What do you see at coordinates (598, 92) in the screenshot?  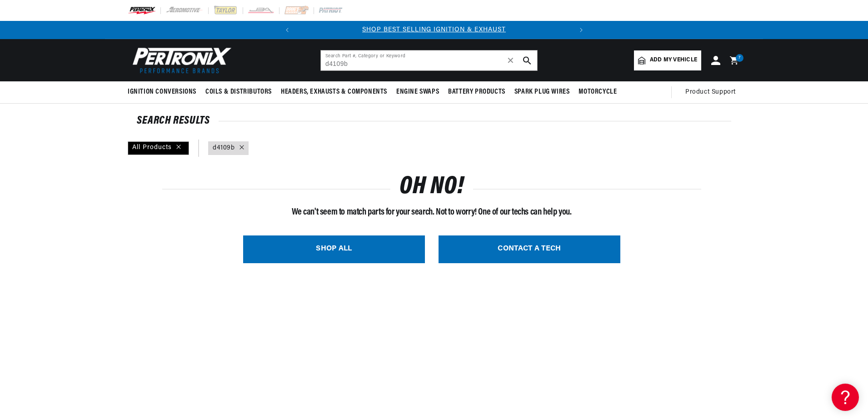 I see `summary: Motorcycle` at bounding box center [598, 92].